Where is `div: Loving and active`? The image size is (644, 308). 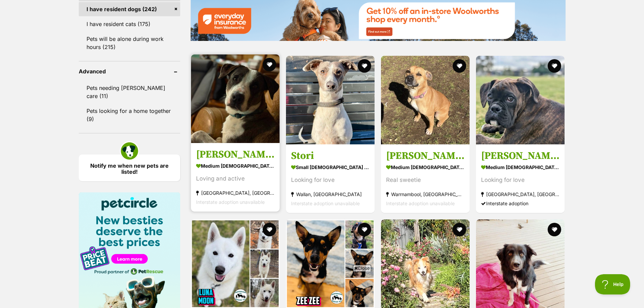
div: Loving and active is located at coordinates (236, 178).